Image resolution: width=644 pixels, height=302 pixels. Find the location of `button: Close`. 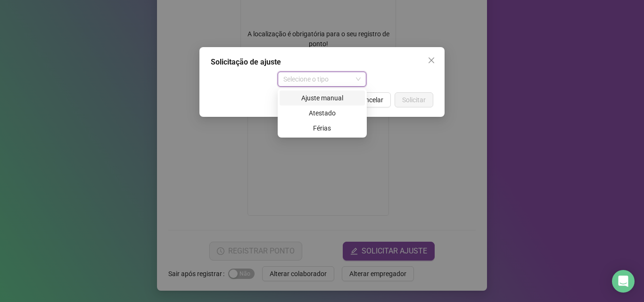

button: Close is located at coordinates (432, 60).